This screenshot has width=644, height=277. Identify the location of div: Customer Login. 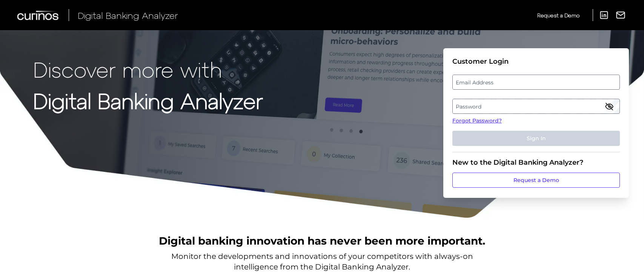
(536, 61).